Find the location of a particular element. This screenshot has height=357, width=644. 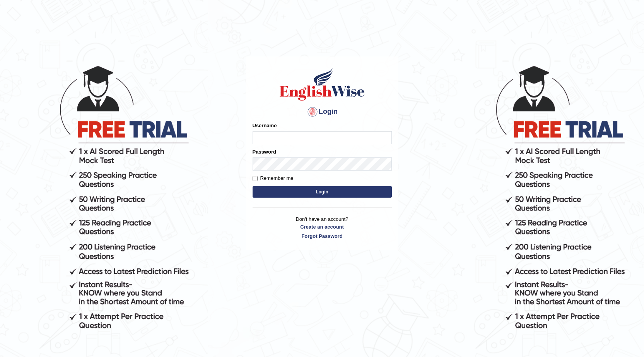

p: Don't have an account? is located at coordinates (322, 227).